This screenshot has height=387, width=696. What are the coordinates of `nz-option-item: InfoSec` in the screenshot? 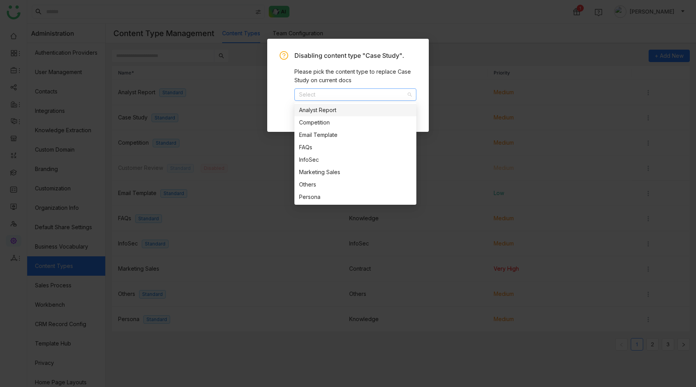 It's located at (355, 160).